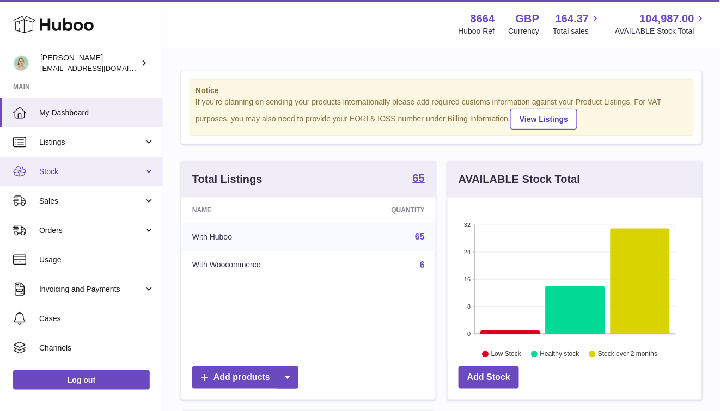 The height and width of the screenshot is (411, 720). Describe the element at coordinates (519, 179) in the screenshot. I see `h3: AVAILABLE Stock Total` at that location.